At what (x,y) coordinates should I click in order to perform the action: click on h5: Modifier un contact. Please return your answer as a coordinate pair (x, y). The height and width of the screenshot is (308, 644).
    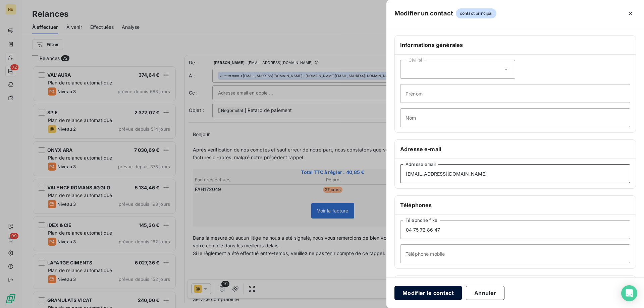
    Looking at the image, I should click on (423, 13).